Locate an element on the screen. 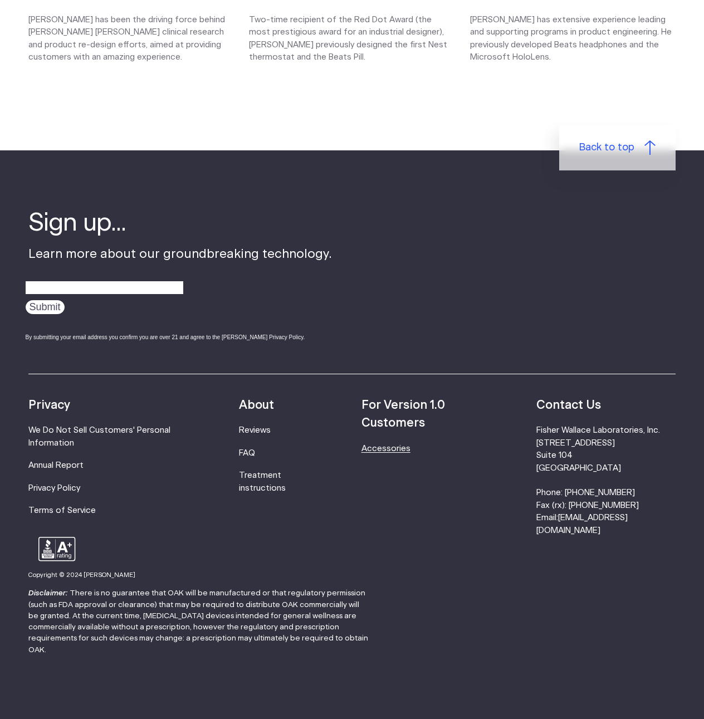 The width and height of the screenshot is (704, 719). a: Back to top is located at coordinates (617, 148).